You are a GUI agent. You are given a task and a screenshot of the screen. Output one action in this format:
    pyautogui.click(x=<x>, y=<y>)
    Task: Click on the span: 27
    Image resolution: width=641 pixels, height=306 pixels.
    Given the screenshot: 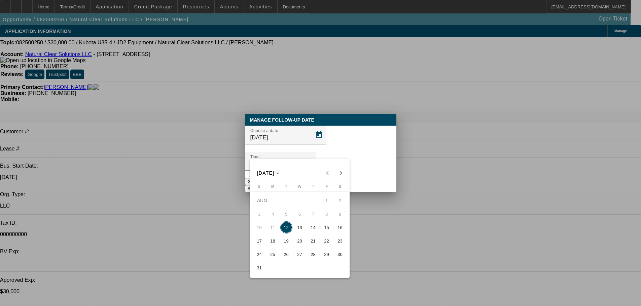 What is the action you would take?
    pyautogui.click(x=300, y=255)
    